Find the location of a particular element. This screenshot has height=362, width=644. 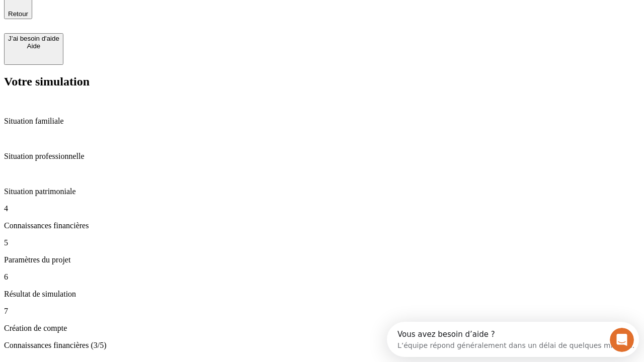

button: J’ai besoin d'aideAide is located at coordinates (34, 49).